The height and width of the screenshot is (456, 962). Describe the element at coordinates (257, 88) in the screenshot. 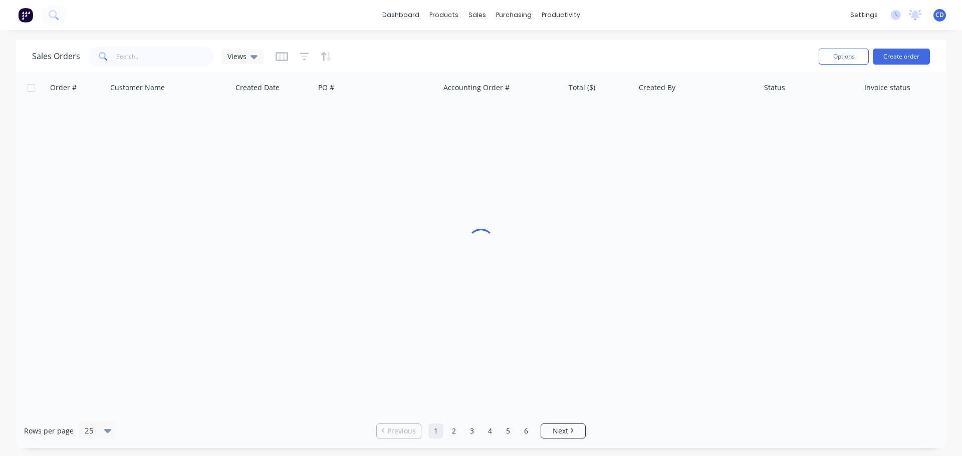

I see `div: Created Date` at that location.